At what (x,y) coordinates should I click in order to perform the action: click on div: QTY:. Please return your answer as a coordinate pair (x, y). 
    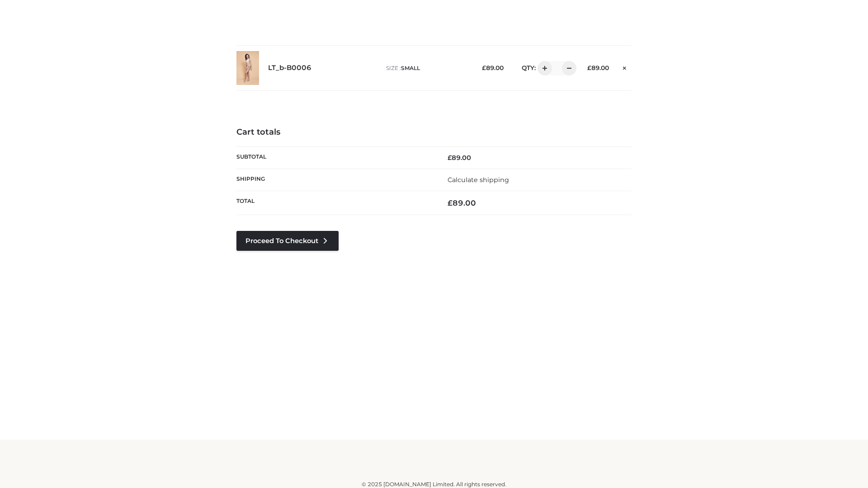
    Looking at the image, I should click on (543, 68).